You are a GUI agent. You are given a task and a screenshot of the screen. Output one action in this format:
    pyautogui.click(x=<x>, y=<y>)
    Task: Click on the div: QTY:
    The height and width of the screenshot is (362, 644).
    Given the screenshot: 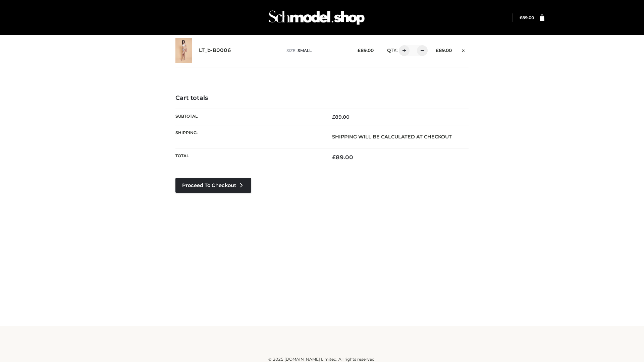 What is the action you would take?
    pyautogui.click(x=403, y=50)
    